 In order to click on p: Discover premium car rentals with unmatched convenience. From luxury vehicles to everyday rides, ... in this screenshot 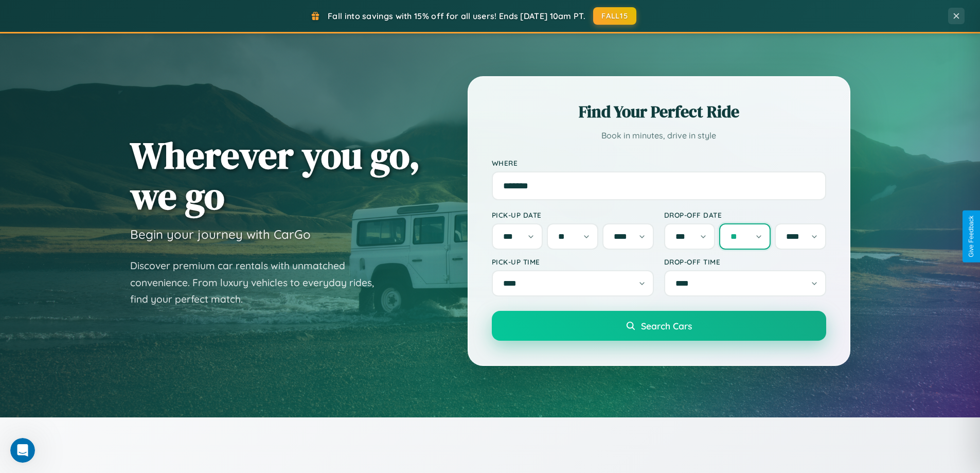, I will do `click(259, 282)`.